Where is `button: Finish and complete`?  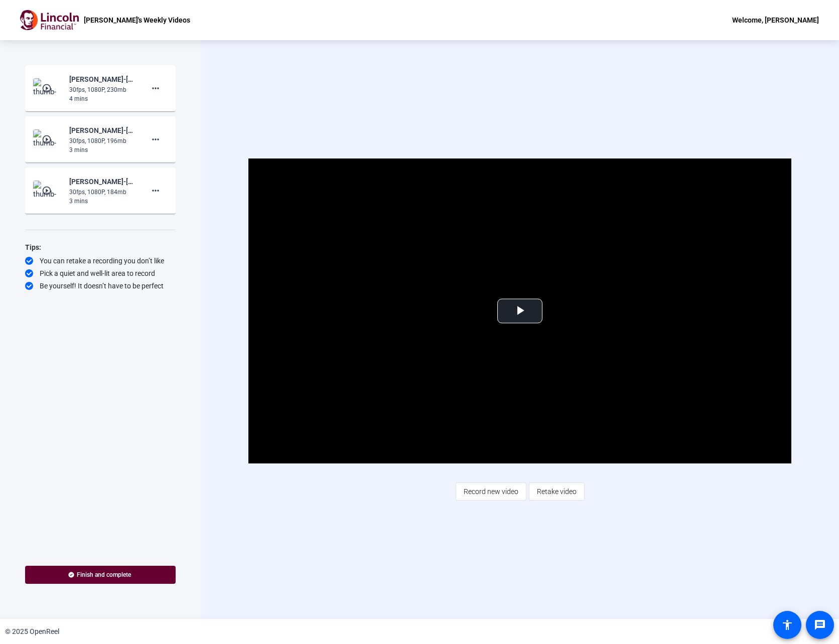 button: Finish and complete is located at coordinates (101, 575).